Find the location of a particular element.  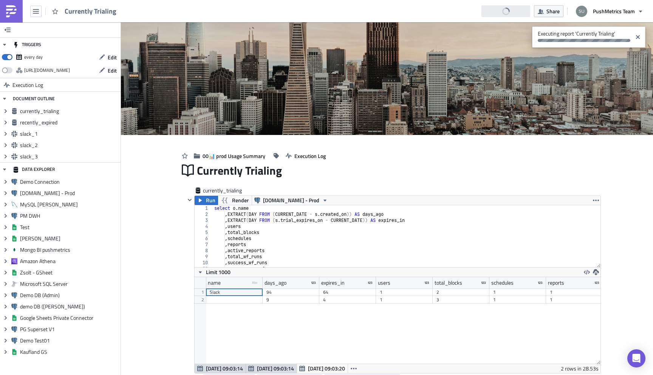

div: 7 is located at coordinates (204, 245).